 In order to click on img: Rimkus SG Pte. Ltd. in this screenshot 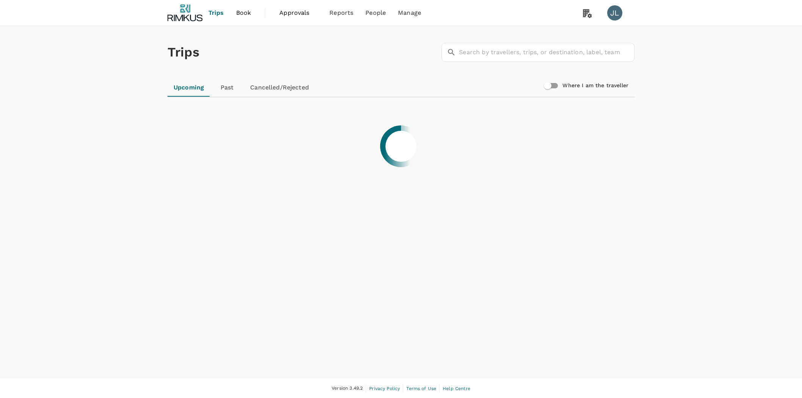, I will do `click(185, 13)`.